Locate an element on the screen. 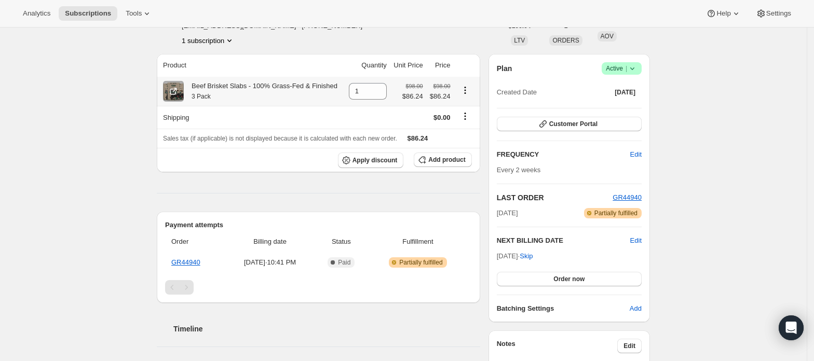  span: Help is located at coordinates (723, 13).